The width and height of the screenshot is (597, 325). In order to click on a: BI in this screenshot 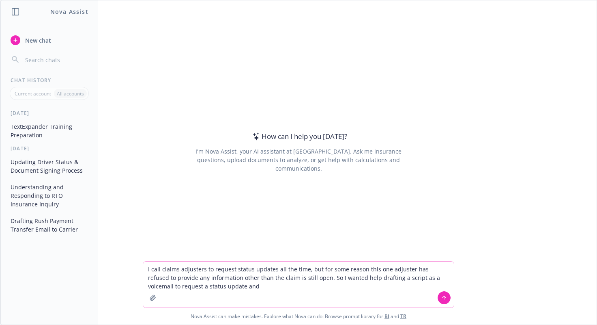, I will do `click(387, 316)`.